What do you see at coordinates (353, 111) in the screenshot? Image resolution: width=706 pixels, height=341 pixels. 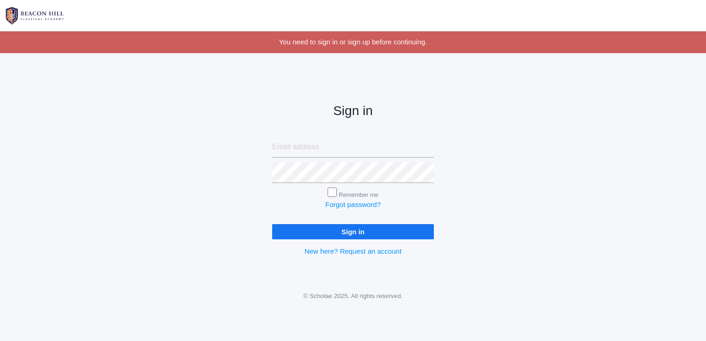 I see `h2: Sign in` at bounding box center [353, 111].